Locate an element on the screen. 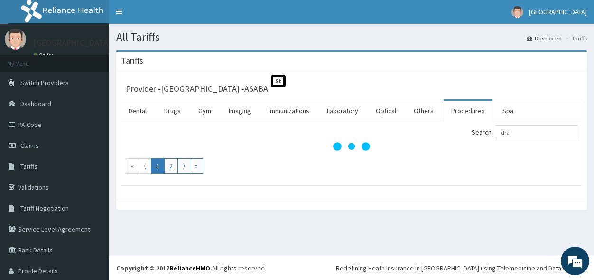 The height and width of the screenshot is (280, 594). input: Search: is located at coordinates (537, 132).